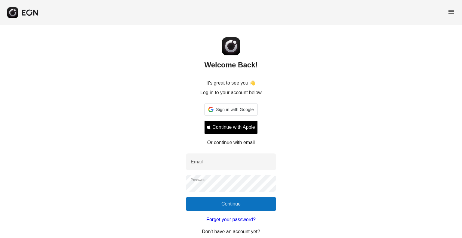 This screenshot has height=238, width=462. Describe the element at coordinates (197, 162) in the screenshot. I see `label: Email` at that location.